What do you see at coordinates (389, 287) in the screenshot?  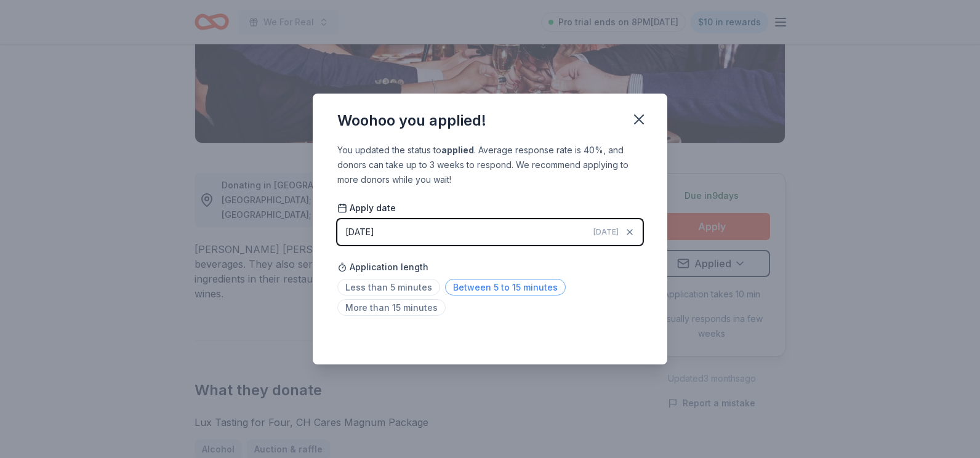 I see `span: Less than 5 minutes` at bounding box center [389, 287].